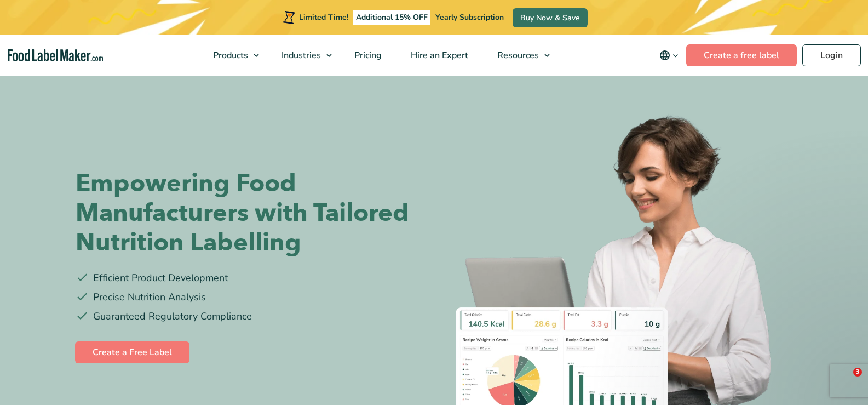  I want to click on a: Pricing, so click(367, 56).